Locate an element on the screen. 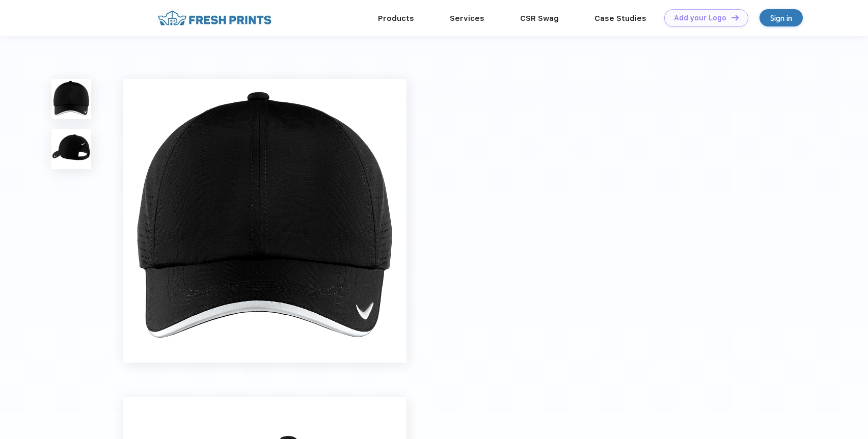  img: DT is located at coordinates (735, 17).